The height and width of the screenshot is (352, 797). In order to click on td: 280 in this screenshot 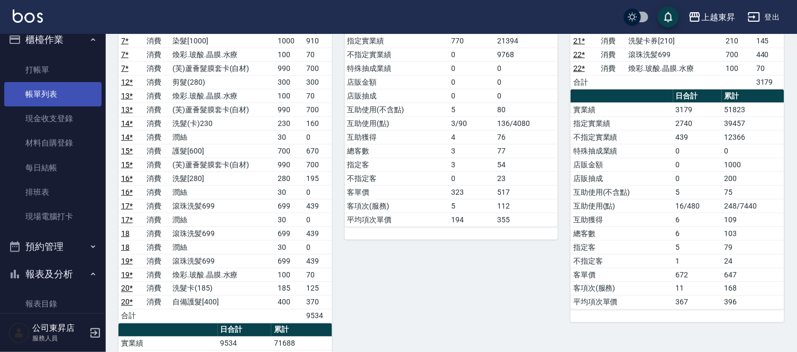, I will do `click(289, 178)`.